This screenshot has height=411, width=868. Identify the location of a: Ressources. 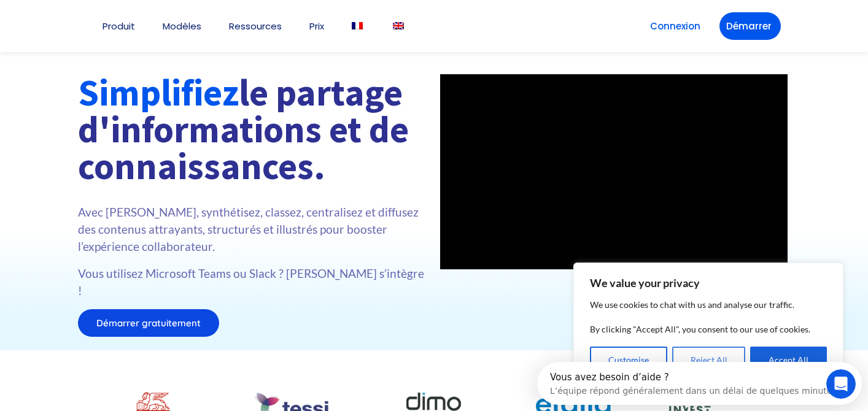
(255, 26).